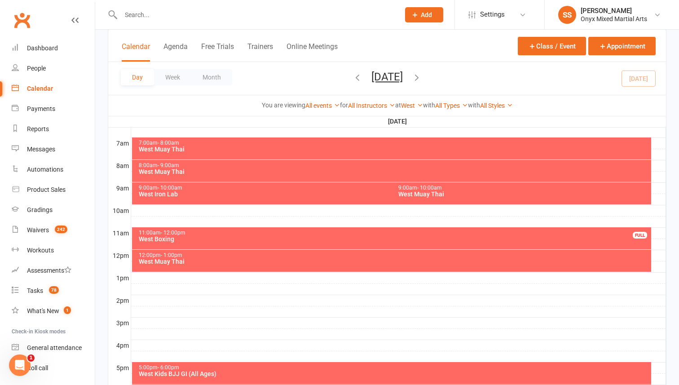 This screenshot has height=385, width=679. Describe the element at coordinates (173, 233) in the screenshot. I see `span: - 12:00pm` at that location.